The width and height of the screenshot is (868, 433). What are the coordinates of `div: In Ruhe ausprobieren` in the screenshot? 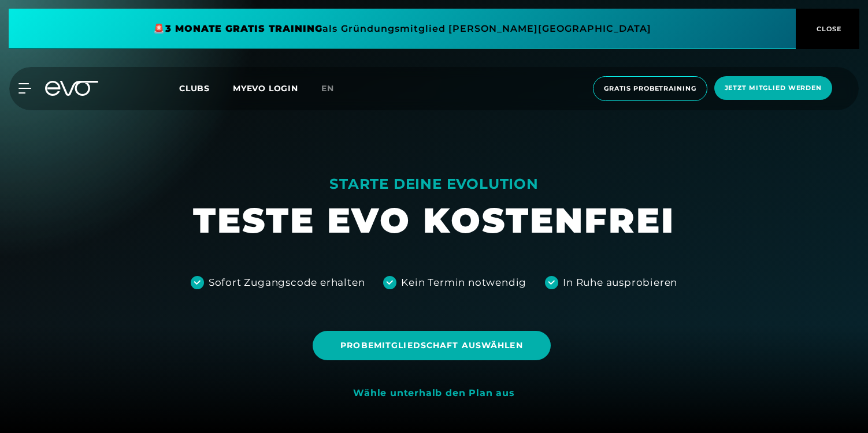 It's located at (620, 283).